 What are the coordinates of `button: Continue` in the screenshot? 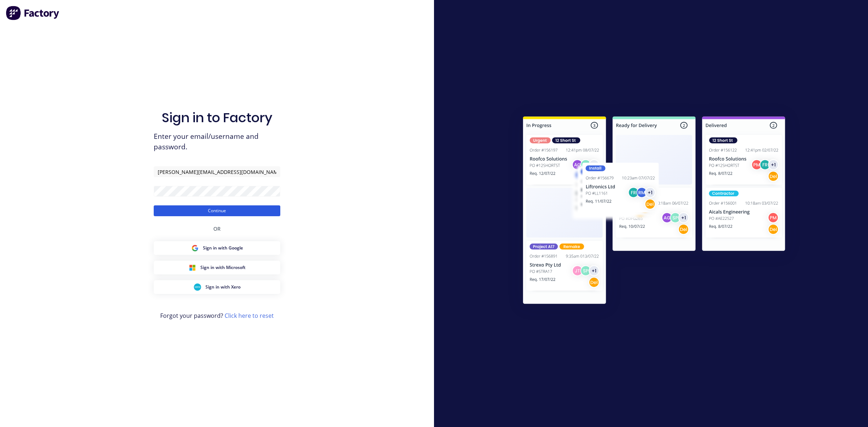 It's located at (217, 211).